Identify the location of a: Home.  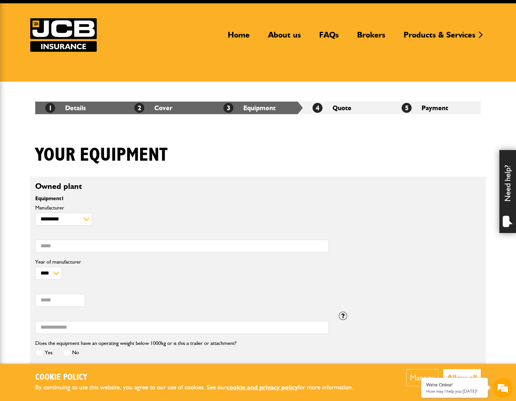
(239, 38).